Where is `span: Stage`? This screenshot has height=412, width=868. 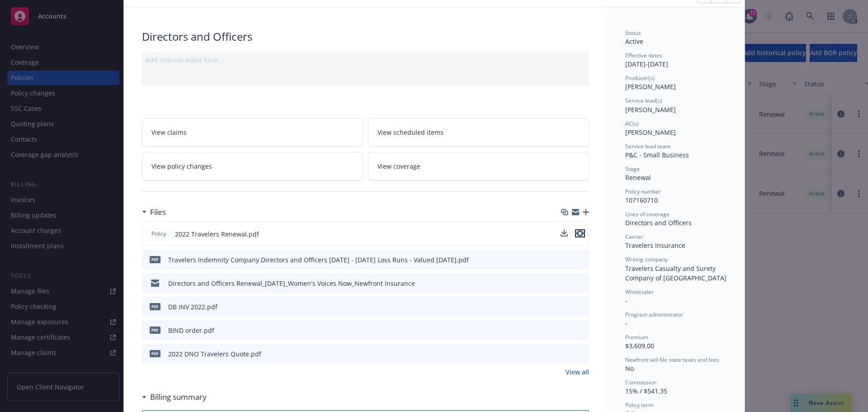 span: Stage is located at coordinates (633, 169).